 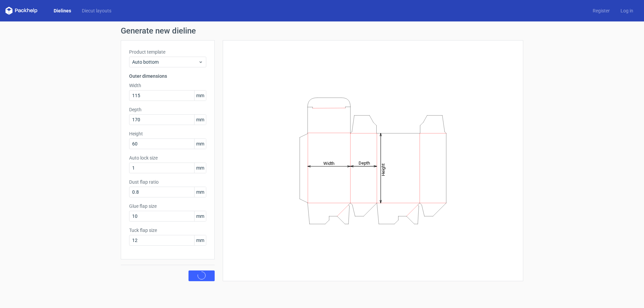 I want to click on a: Log in, so click(x=628, y=10).